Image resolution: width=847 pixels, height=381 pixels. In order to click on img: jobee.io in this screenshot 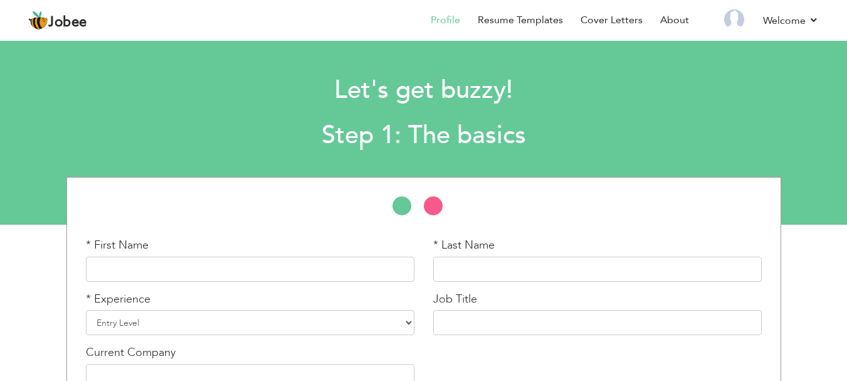, I will do `click(38, 21)`.